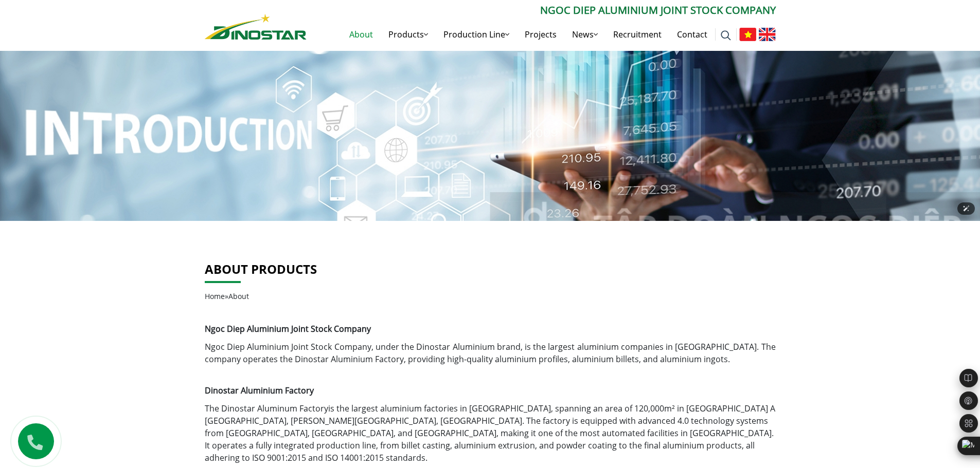 Image resolution: width=980 pixels, height=468 pixels. Describe the element at coordinates (239, 296) in the screenshot. I see `span: About` at that location.